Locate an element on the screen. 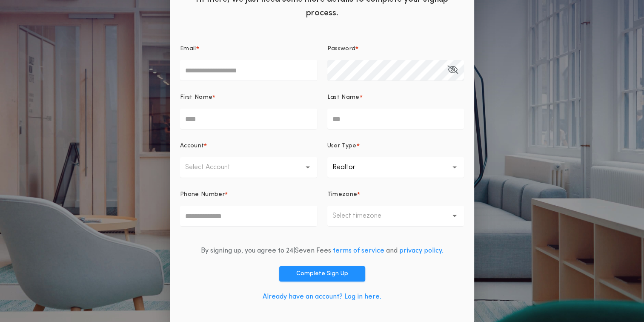  a: privacy policy. is located at coordinates (421, 251).